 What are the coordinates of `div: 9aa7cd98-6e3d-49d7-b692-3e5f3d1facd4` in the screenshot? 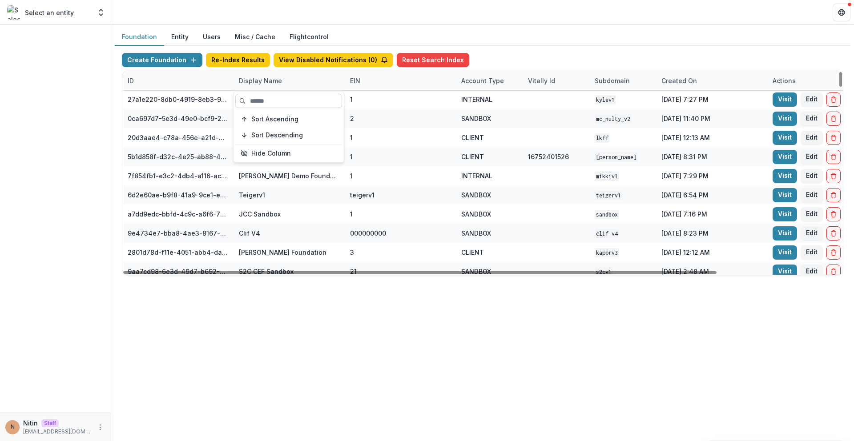 It's located at (178, 271).